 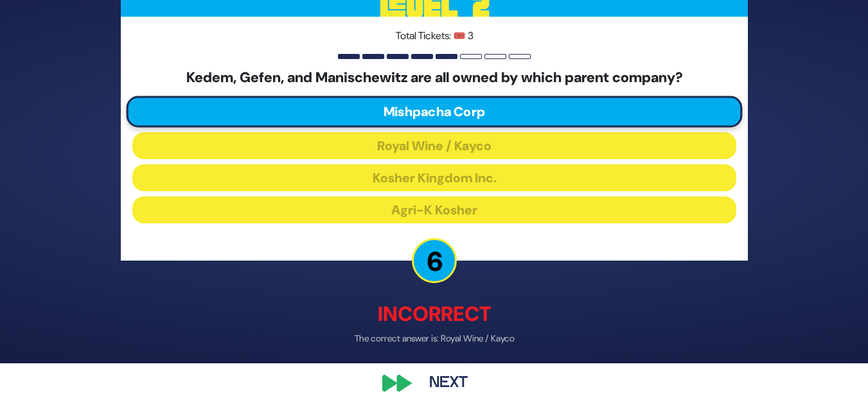 I want to click on h5: Kedem, Gefen, and Manischewitz are all owned by which parent company?, so click(x=434, y=78).